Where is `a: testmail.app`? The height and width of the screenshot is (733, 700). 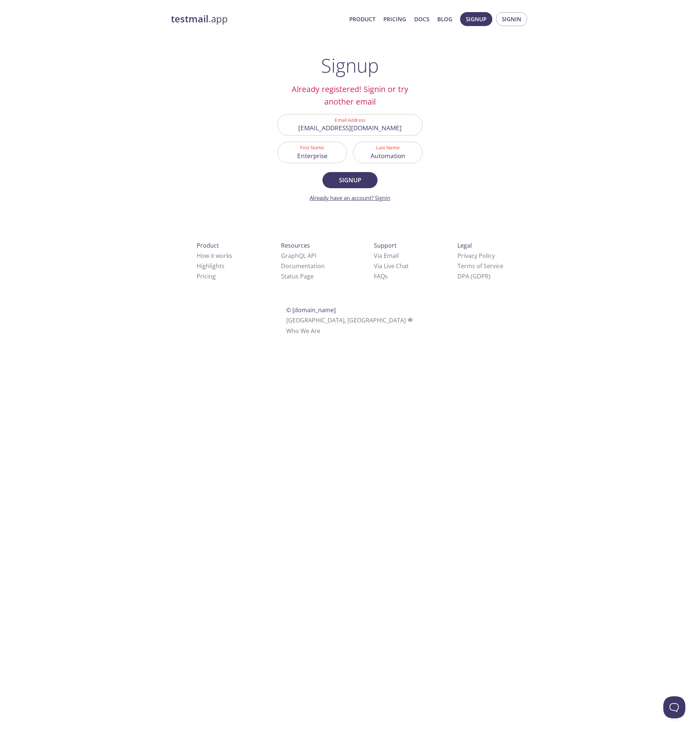 a: testmail.app is located at coordinates (257, 19).